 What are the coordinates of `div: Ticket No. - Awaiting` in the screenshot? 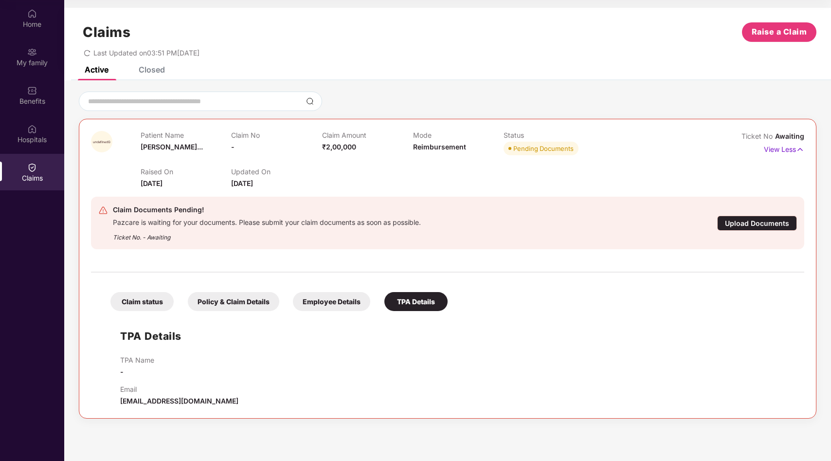 It's located at (267, 234).